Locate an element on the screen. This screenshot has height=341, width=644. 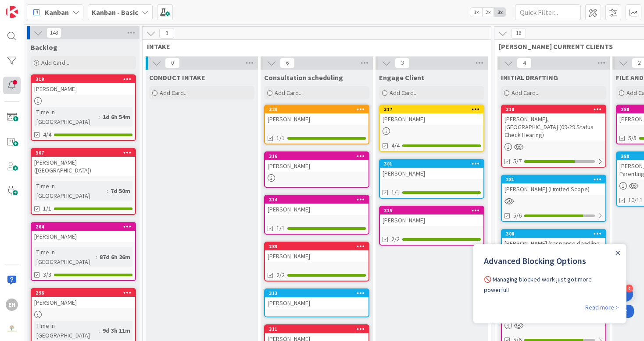
img: avatar is located at coordinates (12, 329).